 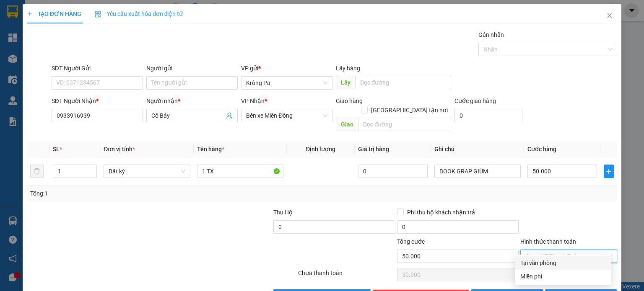 I want to click on div: Người nhận, so click(x=192, y=101).